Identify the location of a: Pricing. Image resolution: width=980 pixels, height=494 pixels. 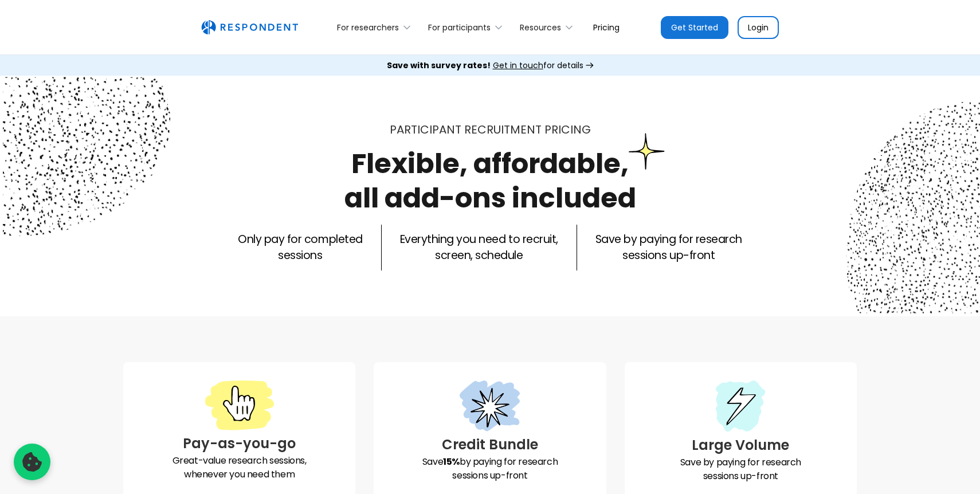
(607, 27).